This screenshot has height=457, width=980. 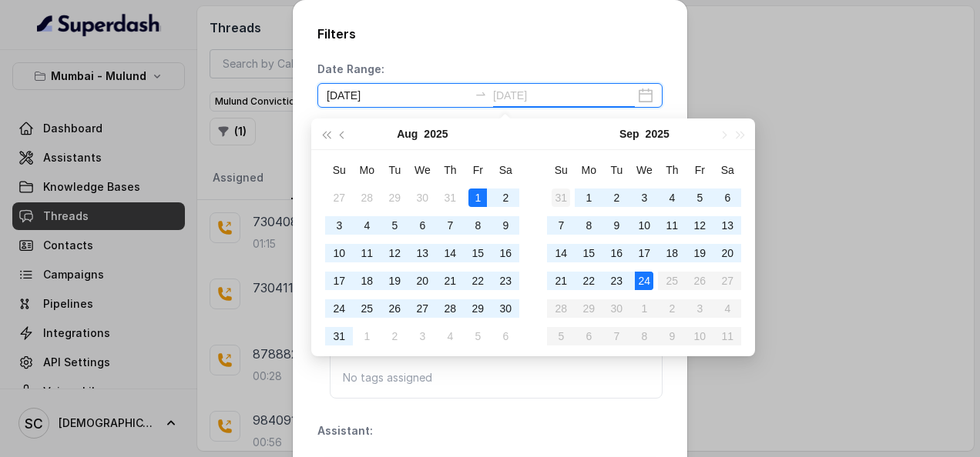 I want to click on td: 2025-09-06, so click(x=728, y=198).